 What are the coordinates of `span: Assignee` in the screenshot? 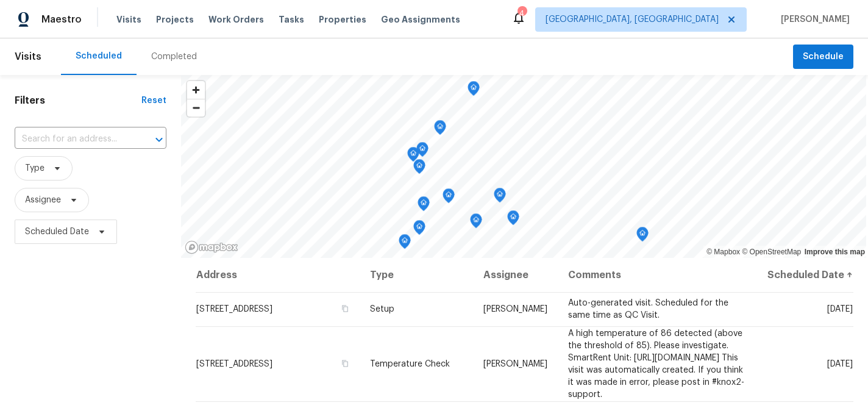 It's located at (43, 200).